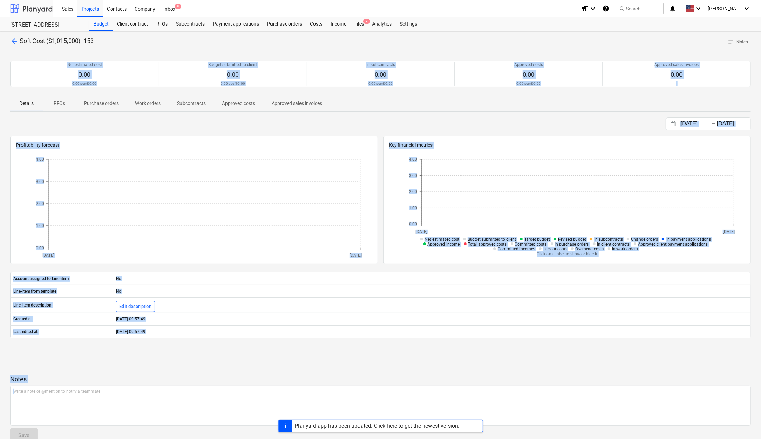 The width and height of the screenshot is (761, 439). What do you see at coordinates (733, 124) in the screenshot?
I see `input: End Date` at bounding box center [733, 124].